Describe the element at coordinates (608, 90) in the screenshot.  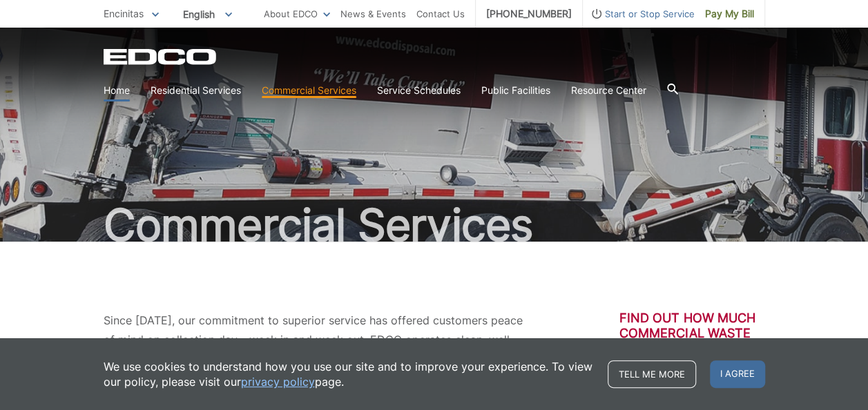
I see `a: Resource Center` at that location.